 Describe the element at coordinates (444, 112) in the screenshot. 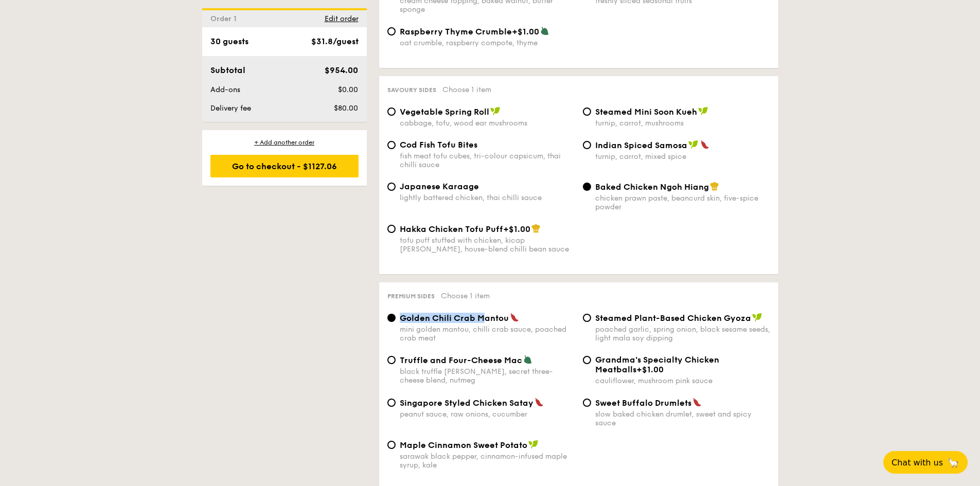

I see `span: Vegetable Spring Roll` at that location.